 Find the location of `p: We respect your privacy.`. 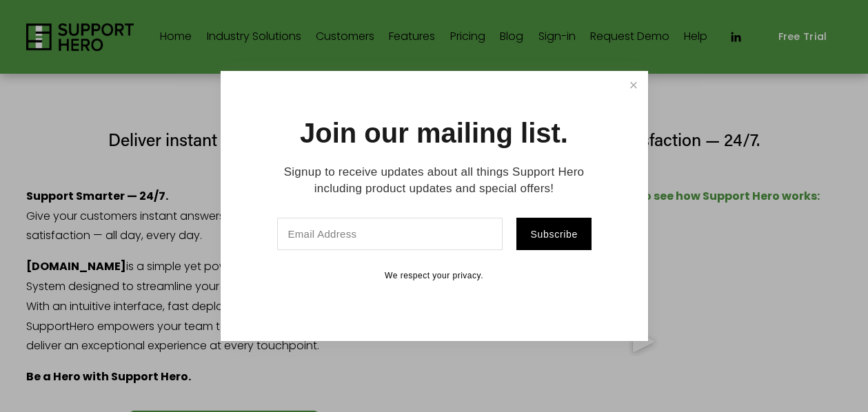

p: We respect your privacy. is located at coordinates (434, 276).